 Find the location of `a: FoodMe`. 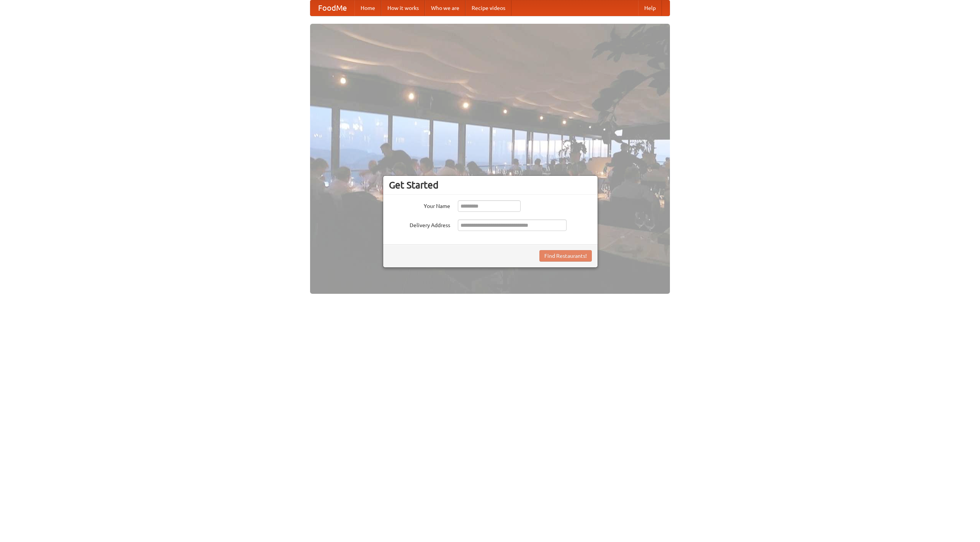

a: FoodMe is located at coordinates (332, 8).